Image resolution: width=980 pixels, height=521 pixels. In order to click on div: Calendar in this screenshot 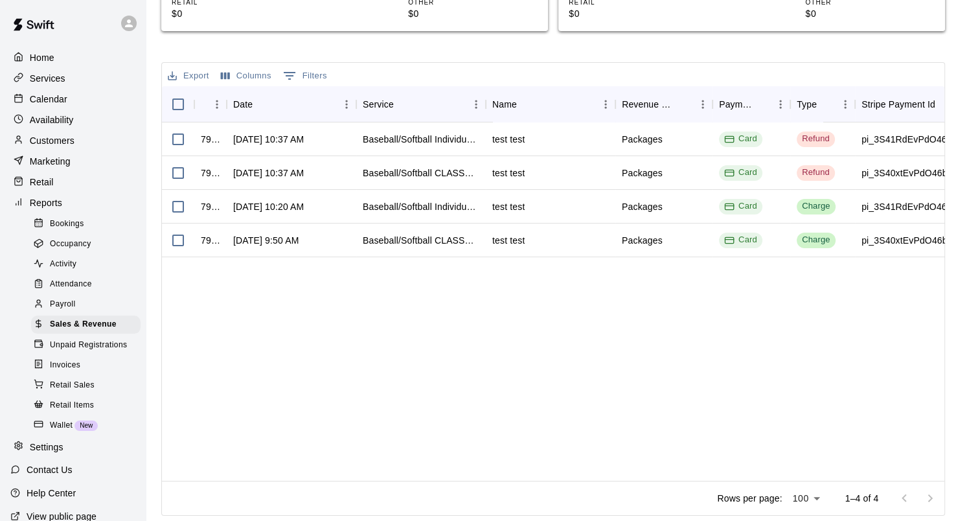, I will do `click(73, 99)`.